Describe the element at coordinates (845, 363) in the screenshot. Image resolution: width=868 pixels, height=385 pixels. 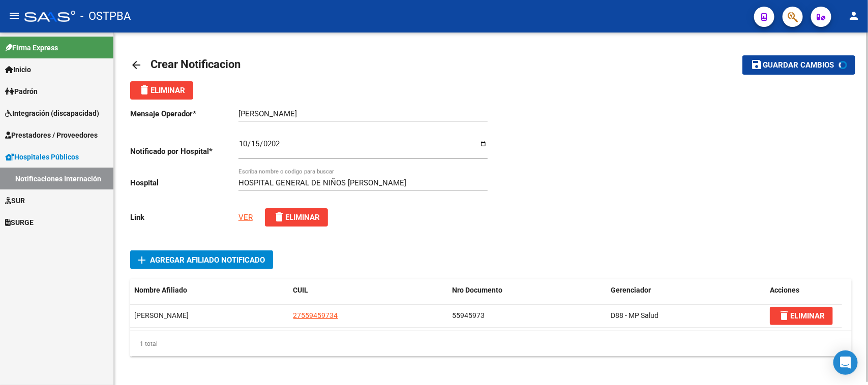
I see `div: Open Intercom Messenger` at that location.